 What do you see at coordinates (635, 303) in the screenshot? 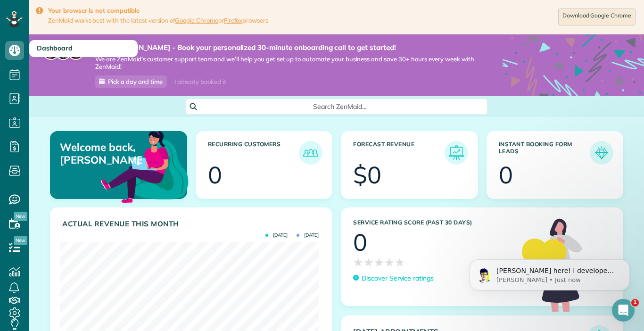
I see `span: 1` at bounding box center [635, 303].